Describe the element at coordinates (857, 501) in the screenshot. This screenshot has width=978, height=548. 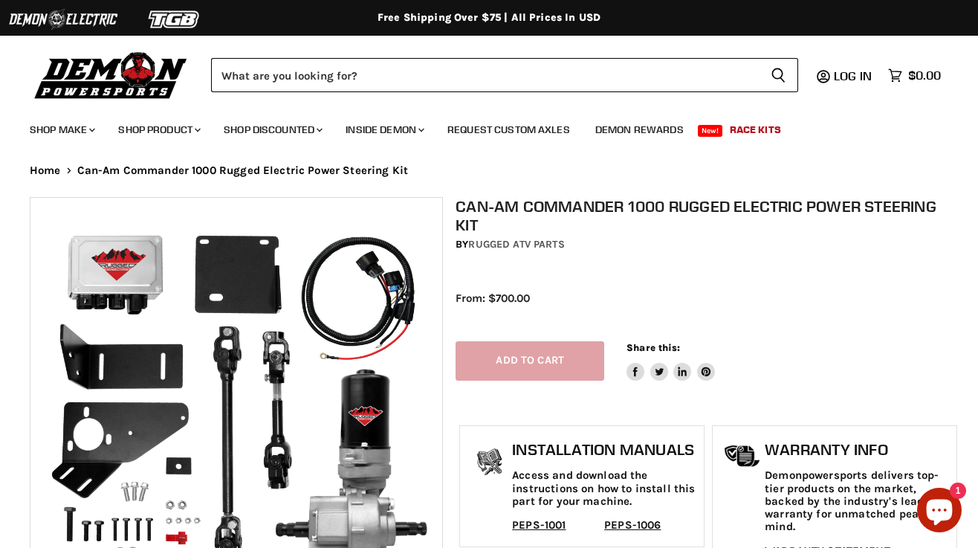
I see `p: Demonpowersports delivers top-tier products on the market, backed by the industry's leading warra...` at that location.